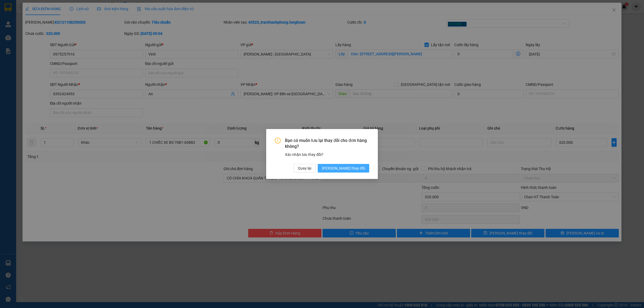 The image size is (644, 308). Describe the element at coordinates (278, 141) in the screenshot. I see `span: exclamation-circle` at that location.